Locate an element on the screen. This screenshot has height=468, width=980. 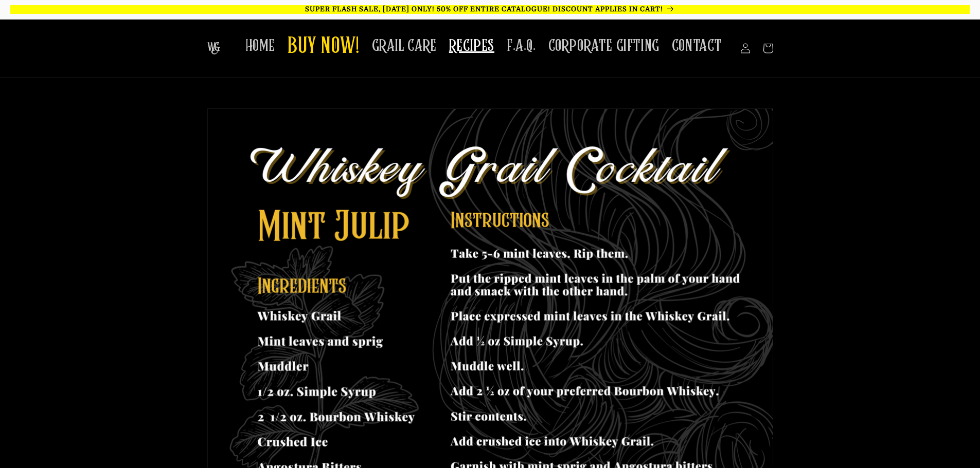
span: F.A.Q. is located at coordinates (521, 46).